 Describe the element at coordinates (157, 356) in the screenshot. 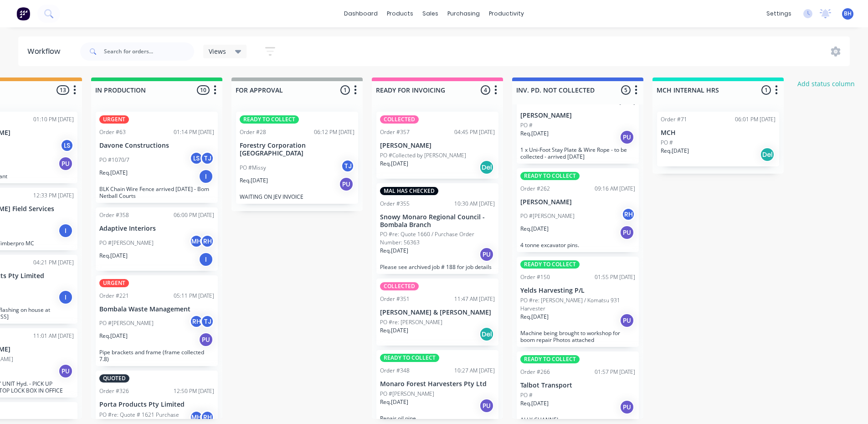

I see `p: Pipe brackets and frame (frame collected 7.8)` at that location.